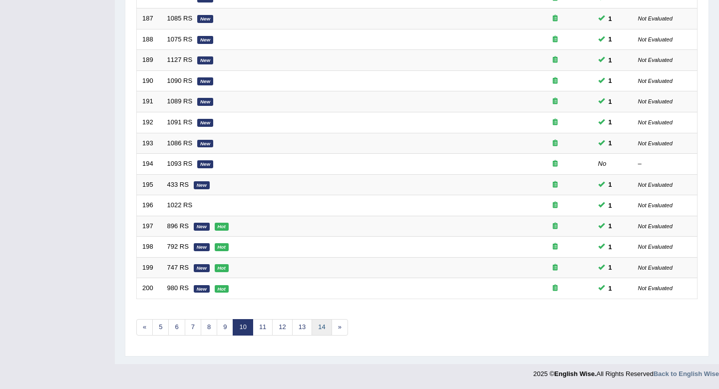  Describe the element at coordinates (149, 226) in the screenshot. I see `td: 197` at that location.